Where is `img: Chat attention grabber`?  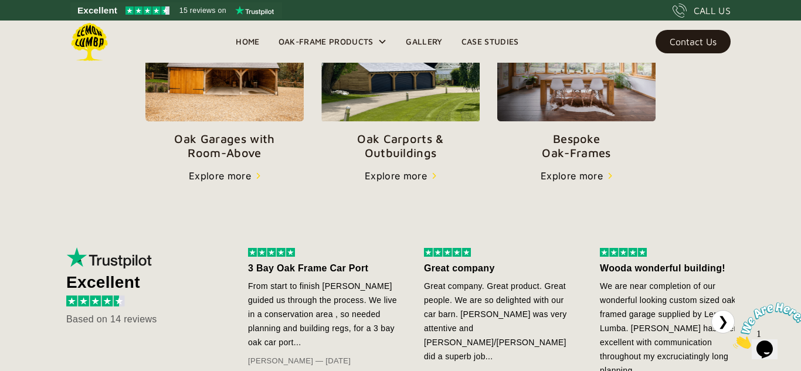 img: Chat attention grabber is located at coordinates (41, 28).